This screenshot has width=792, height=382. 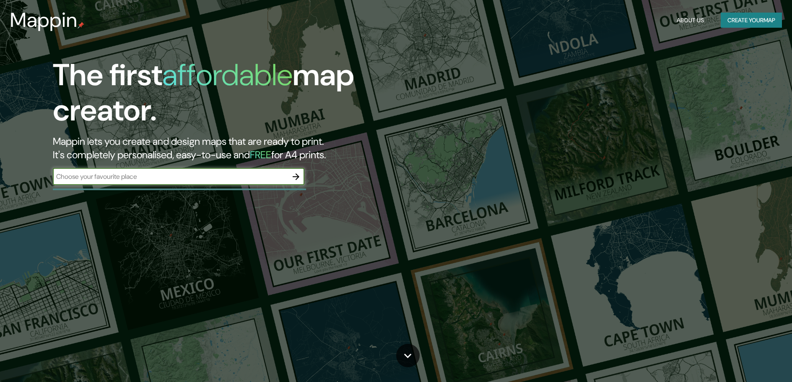 What do you see at coordinates (44, 20) in the screenshot?
I see `h3: Mappin` at bounding box center [44, 20].